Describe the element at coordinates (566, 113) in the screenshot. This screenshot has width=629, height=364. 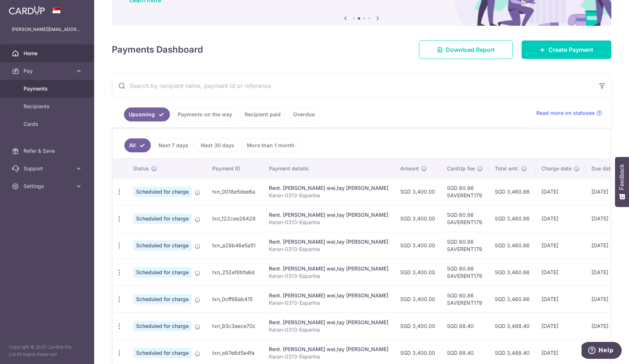
I see `span: Read more on statuses` at that location.